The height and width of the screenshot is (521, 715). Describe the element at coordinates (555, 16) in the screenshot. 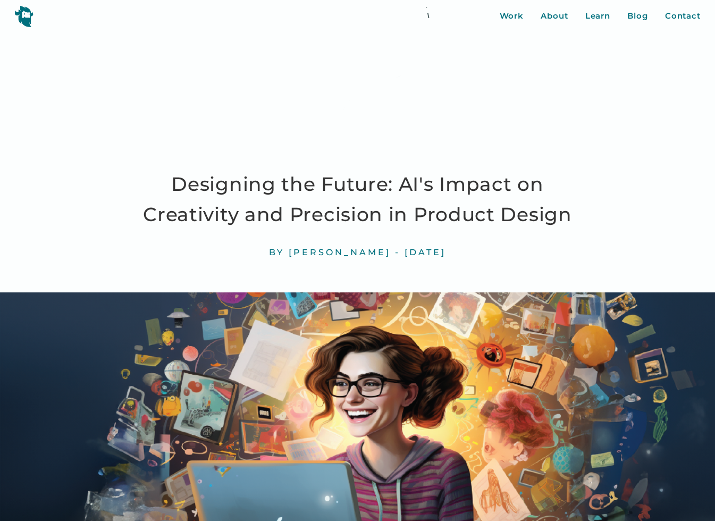

I see `div: About` at that location.